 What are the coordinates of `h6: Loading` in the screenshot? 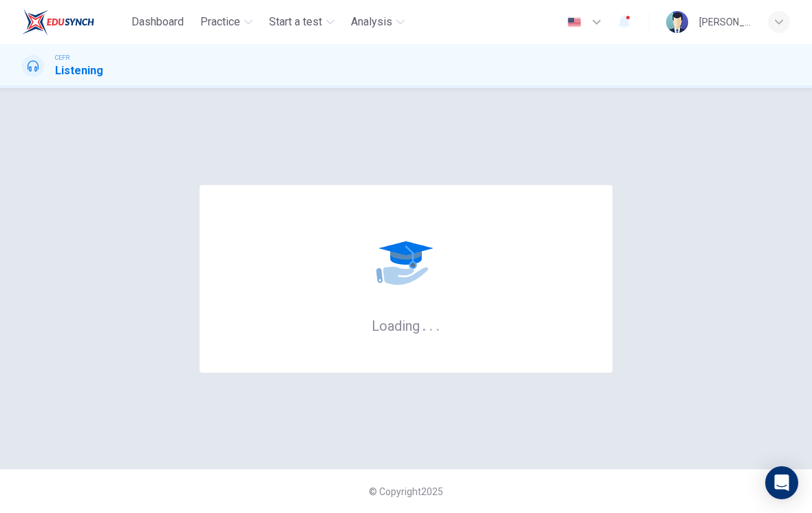 It's located at (406, 326).